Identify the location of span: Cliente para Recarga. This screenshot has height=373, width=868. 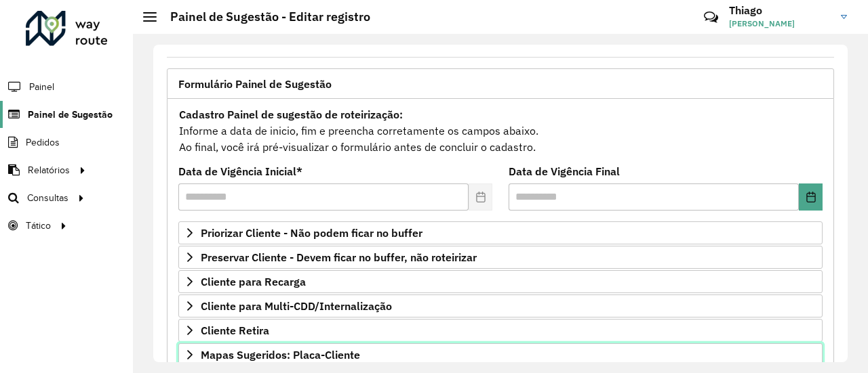
(253, 282).